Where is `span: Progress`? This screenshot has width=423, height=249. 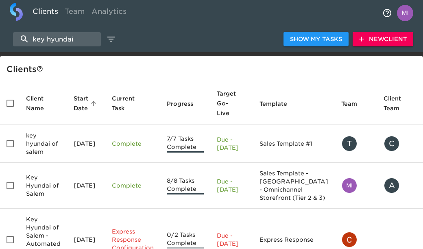
span: Progress is located at coordinates (185, 104).